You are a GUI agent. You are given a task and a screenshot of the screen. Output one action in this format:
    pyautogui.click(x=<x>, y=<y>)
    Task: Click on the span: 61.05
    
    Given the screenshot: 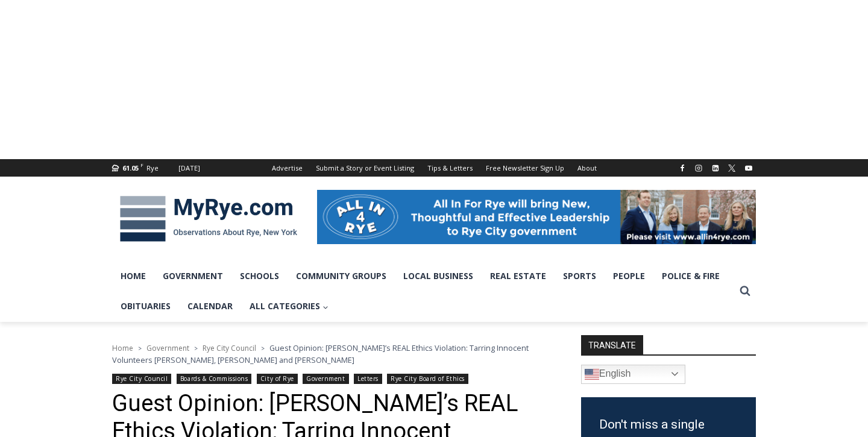 What is the action you would take?
    pyautogui.click(x=130, y=167)
    